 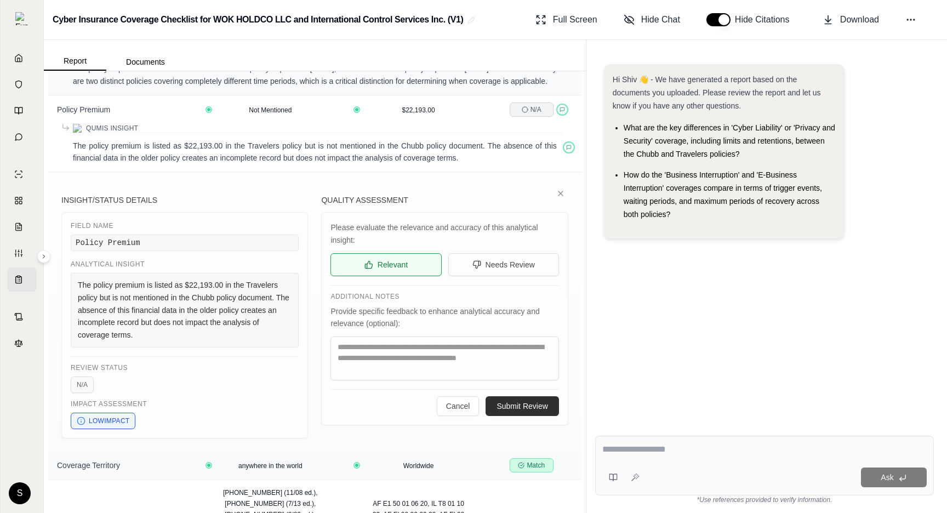 What do you see at coordinates (22, 201) in the screenshot?
I see `a: Policy Comparisons` at bounding box center [22, 201].